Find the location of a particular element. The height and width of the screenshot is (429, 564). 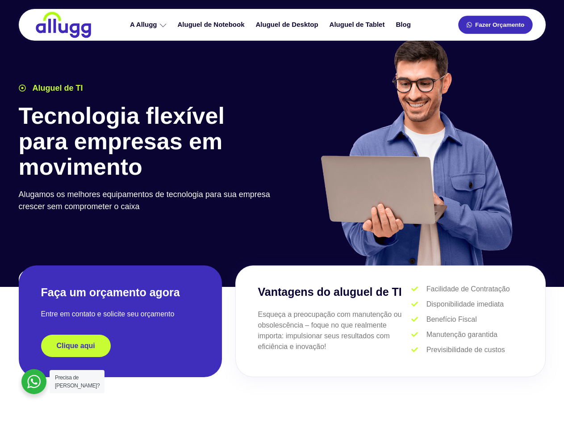

h3: Vantagens do aluguel de TI is located at coordinates (335, 292).